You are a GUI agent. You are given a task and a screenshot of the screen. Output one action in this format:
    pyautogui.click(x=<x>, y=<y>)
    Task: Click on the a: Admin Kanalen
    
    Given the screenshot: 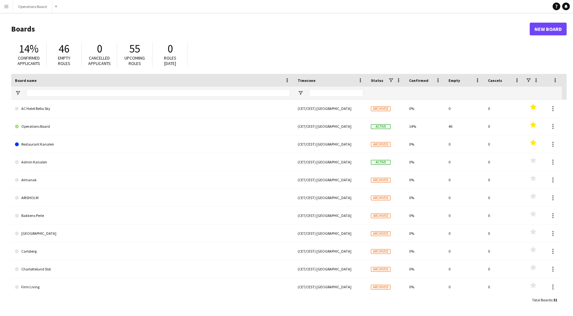 What is the action you would take?
    pyautogui.click(x=152, y=162)
    